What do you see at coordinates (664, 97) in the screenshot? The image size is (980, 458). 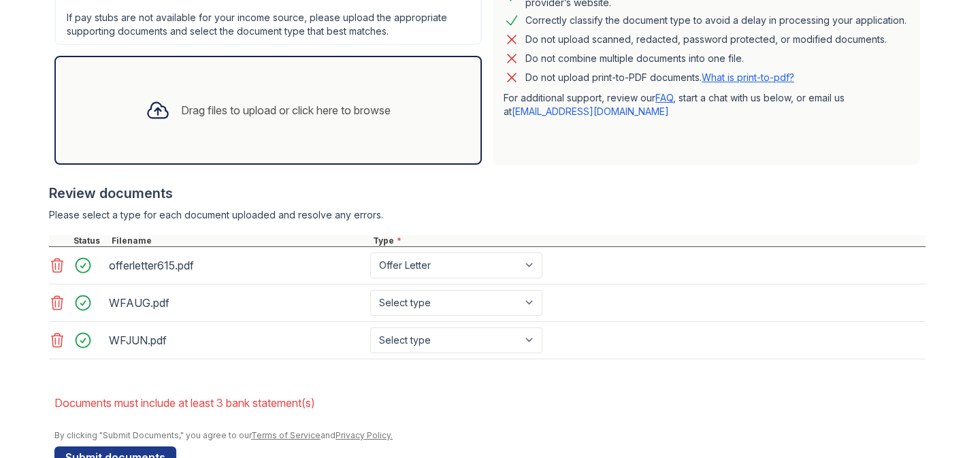 I see `a: FAQ` at bounding box center [664, 97].